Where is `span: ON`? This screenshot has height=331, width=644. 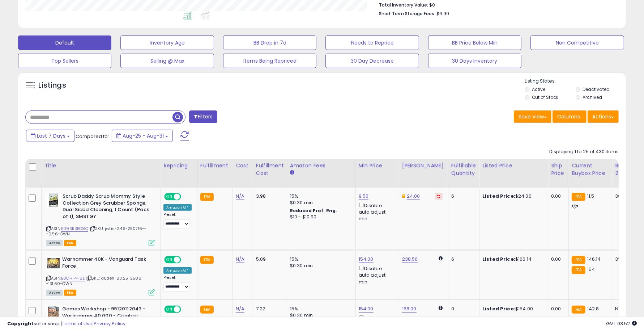
span: ON is located at coordinates (169, 260).